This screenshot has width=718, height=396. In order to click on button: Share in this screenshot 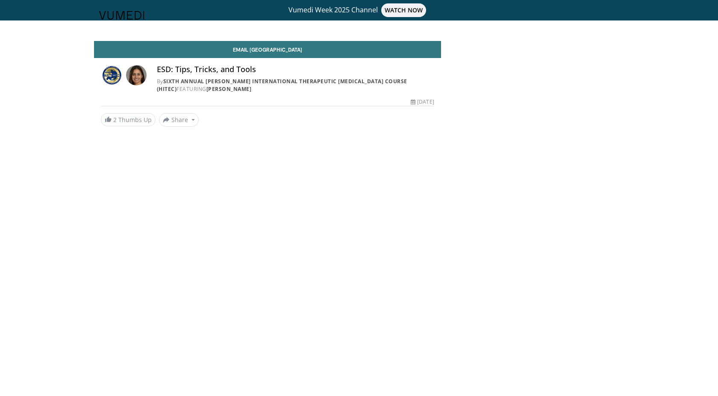, I will do `click(179, 120)`.